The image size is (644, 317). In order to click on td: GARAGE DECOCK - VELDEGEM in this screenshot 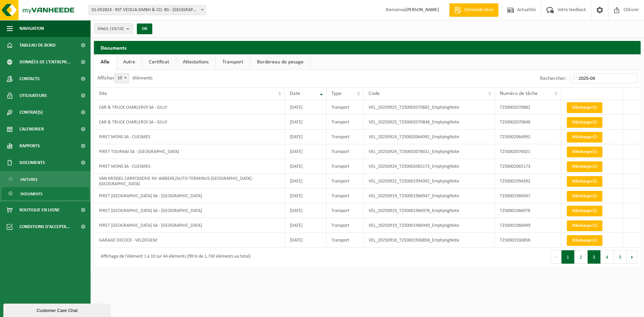, I will do `click(189, 240)`.